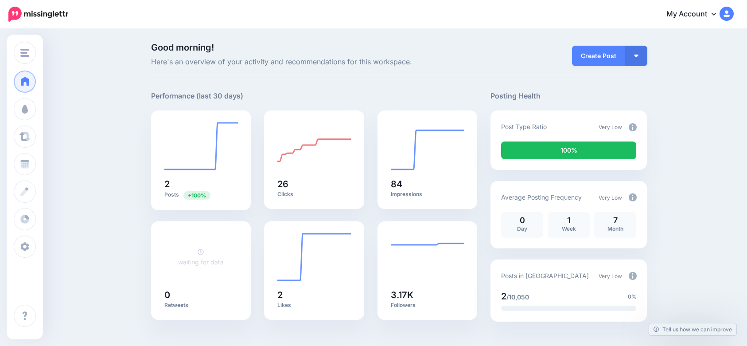  What do you see at coordinates (692, 329) in the screenshot?
I see `a: Tell us how we can improve` at bounding box center [692, 329].